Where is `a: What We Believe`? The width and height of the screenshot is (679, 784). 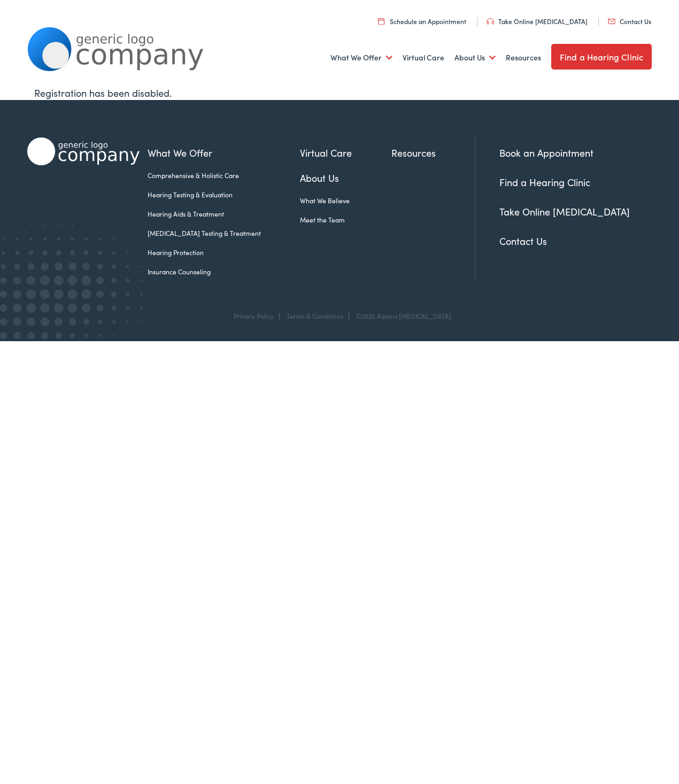
a: What We Believe is located at coordinates (345, 201).